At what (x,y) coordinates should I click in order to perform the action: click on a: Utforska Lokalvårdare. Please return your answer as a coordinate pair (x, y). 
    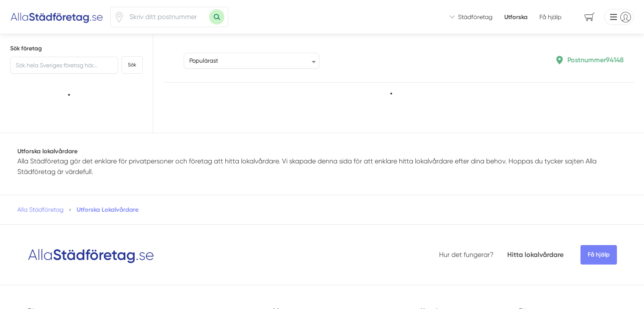
    Looking at the image, I should click on (108, 210).